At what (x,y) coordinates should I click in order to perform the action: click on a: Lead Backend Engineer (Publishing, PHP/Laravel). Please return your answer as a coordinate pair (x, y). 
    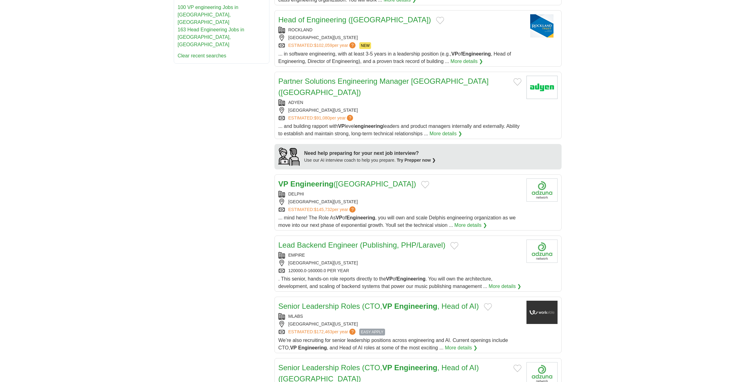
    Looking at the image, I should click on (362, 245).